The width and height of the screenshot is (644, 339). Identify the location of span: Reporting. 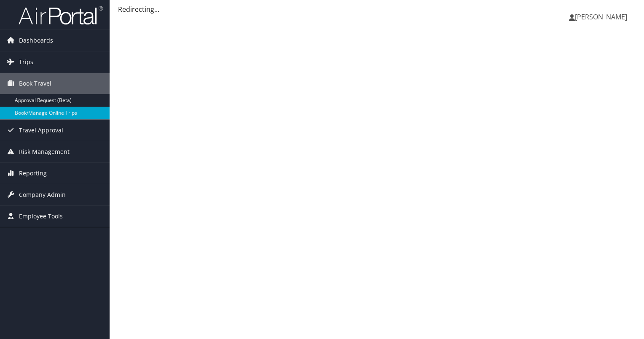
(33, 173).